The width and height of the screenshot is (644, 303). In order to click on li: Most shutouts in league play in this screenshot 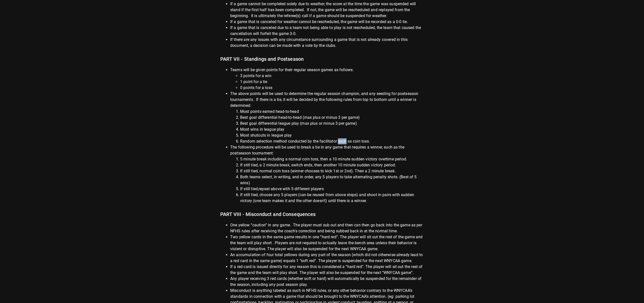, I will do `click(332, 135)`.